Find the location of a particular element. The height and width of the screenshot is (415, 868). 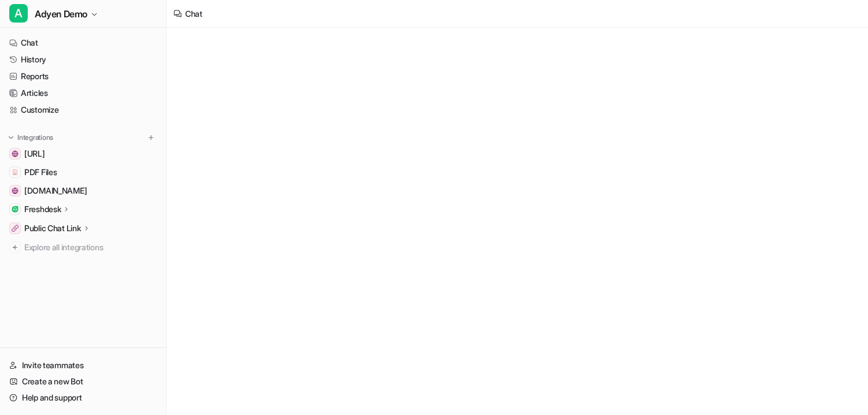

img: explore all integrations is located at coordinates (15, 248).